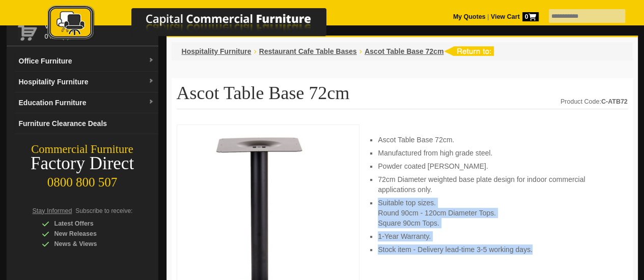 This screenshot has width=644, height=280. Describe the element at coordinates (497, 250) in the screenshot. I see `li: Stock item - Delivery lead-time 3-5 working days.` at that location.